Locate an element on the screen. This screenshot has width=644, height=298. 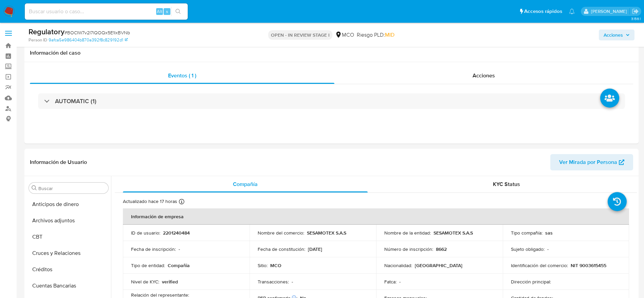
p: 8662 is located at coordinates (441, 249).